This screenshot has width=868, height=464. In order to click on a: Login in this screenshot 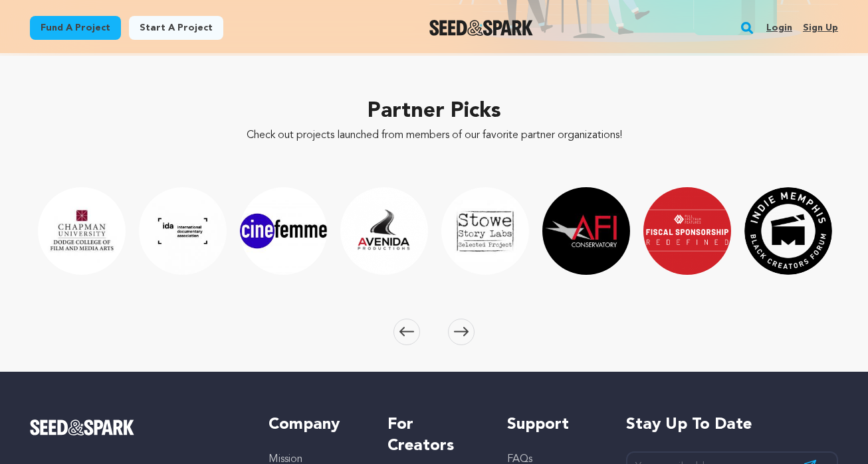, I will do `click(779, 28)`.